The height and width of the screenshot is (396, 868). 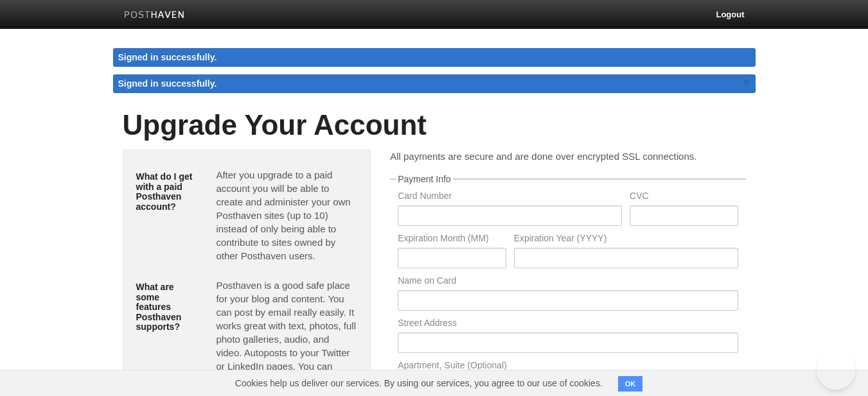 What do you see at coordinates (684, 197) in the screenshot?
I see `label: CVC` at bounding box center [684, 197].